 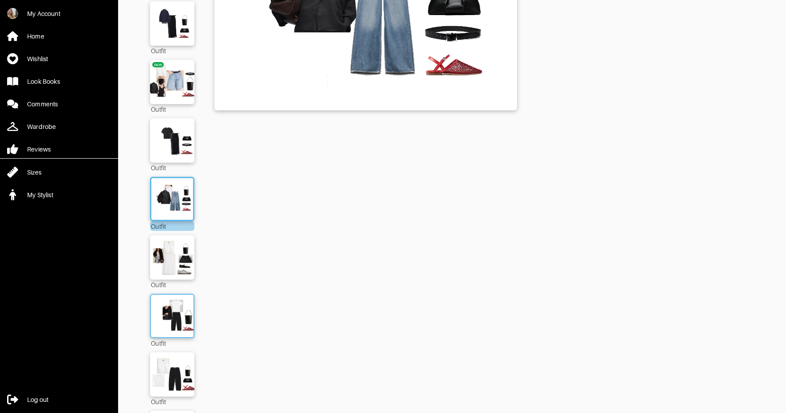 What do you see at coordinates (41, 127) in the screenshot?
I see `div: Wardrobe` at bounding box center [41, 127].